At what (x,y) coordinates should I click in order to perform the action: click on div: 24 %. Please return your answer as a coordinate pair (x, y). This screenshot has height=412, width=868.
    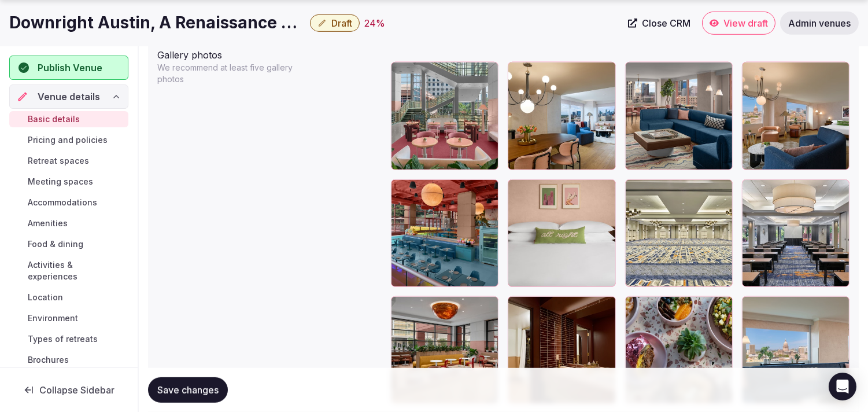
    Looking at the image, I should click on (375, 23).